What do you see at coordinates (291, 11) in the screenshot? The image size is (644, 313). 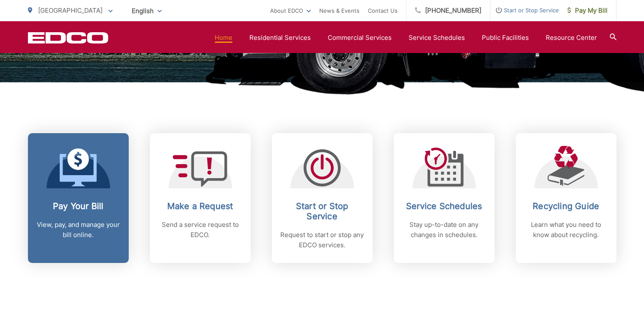 I see `a: About EDCO` at bounding box center [291, 11].